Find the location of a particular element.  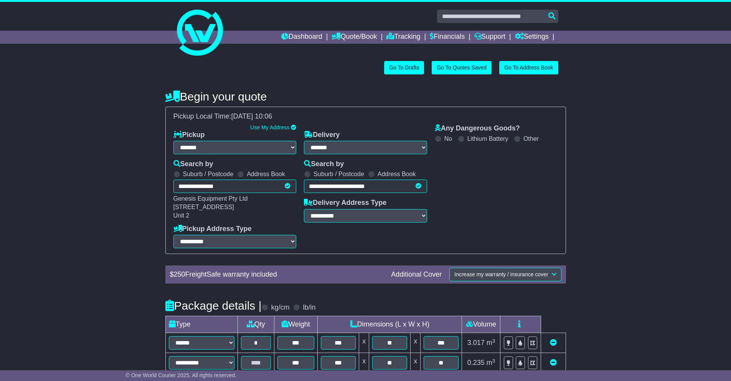

a: Go To Quotes Saved is located at coordinates (462, 68).